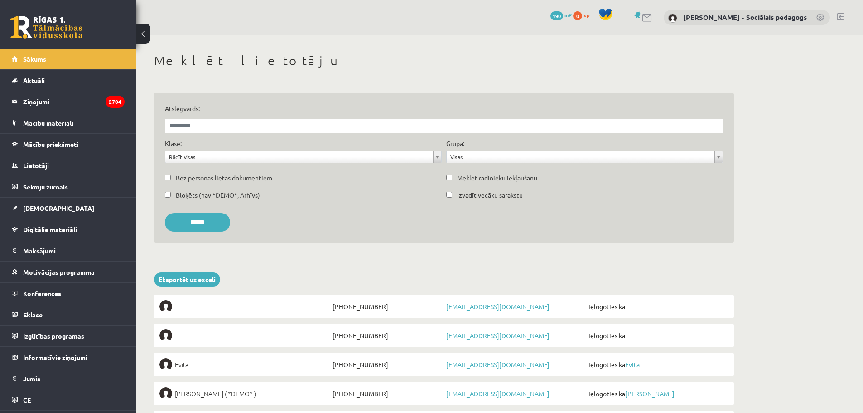  I want to click on a: Sekmju žurnāls, so click(68, 187).